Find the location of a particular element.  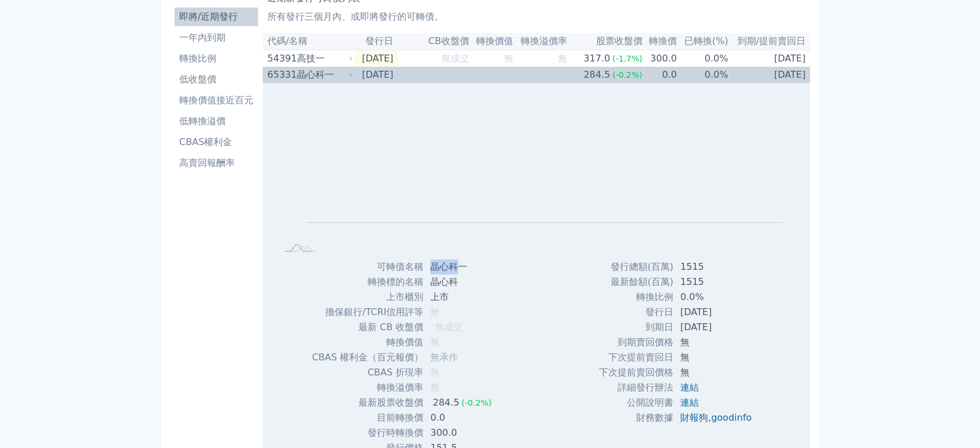

div: 晶心科一 is located at coordinates (324, 75).